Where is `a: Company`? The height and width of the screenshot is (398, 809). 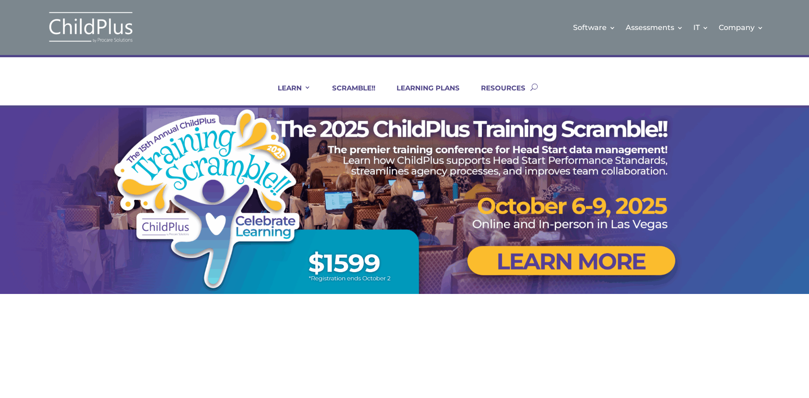
a: Company is located at coordinates (741, 27).